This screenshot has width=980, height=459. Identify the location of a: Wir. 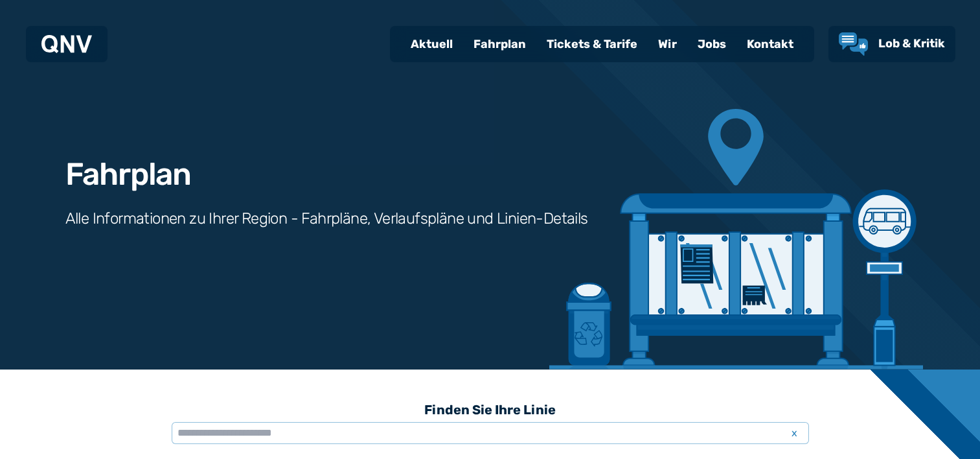
(667, 44).